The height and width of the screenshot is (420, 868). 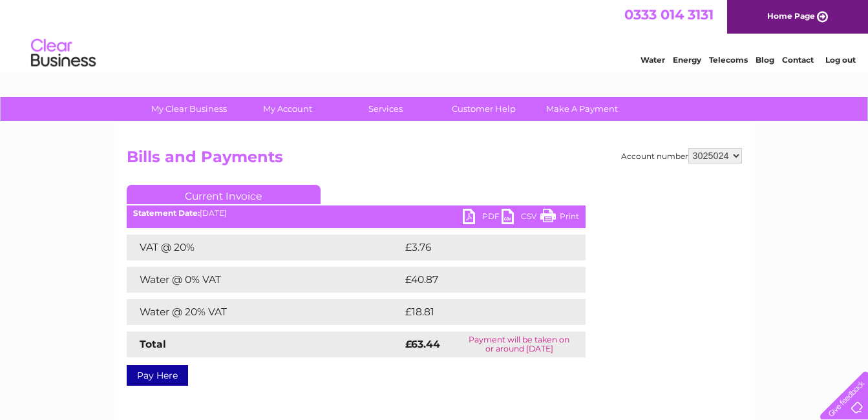 I want to click on a: My Account, so click(x=287, y=109).